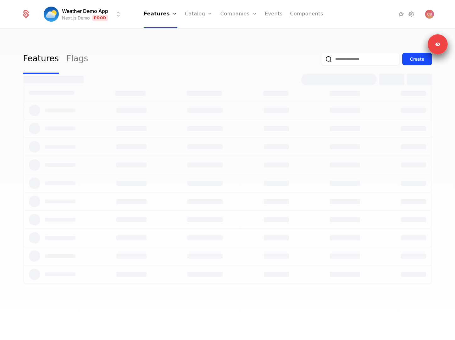  Describe the element at coordinates (77, 59) in the screenshot. I see `a: Flags` at that location.